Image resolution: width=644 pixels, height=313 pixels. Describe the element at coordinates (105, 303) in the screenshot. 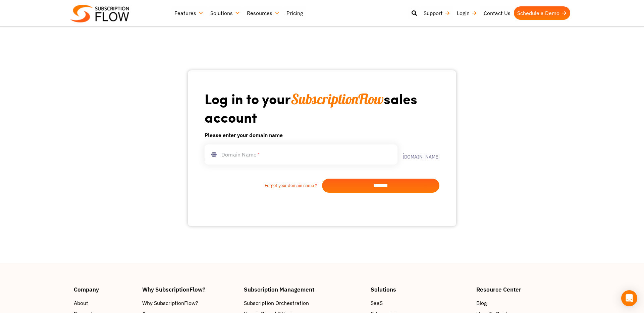

I see `a: About` at that location.